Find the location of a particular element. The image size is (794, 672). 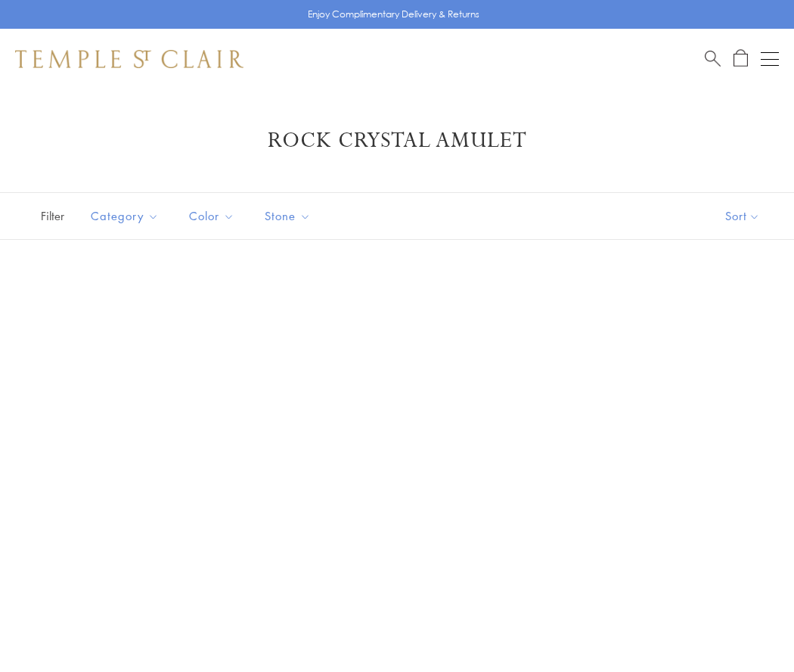

button: Stone is located at coordinates (287, 216).